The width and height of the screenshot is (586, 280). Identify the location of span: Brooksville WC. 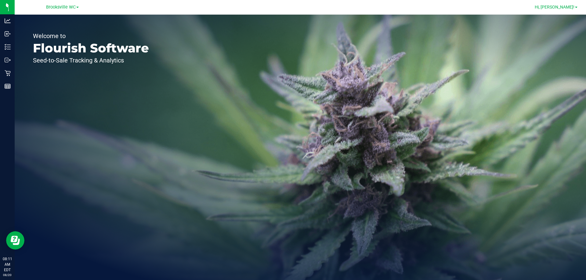
(61, 7).